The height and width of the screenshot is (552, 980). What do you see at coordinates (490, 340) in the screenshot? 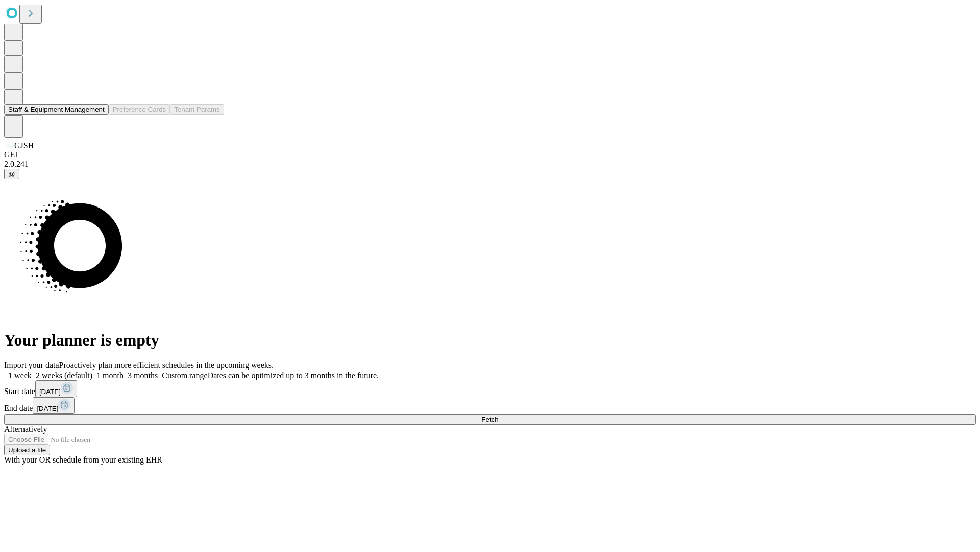
I see `h1: Your planner is empty` at bounding box center [490, 340].